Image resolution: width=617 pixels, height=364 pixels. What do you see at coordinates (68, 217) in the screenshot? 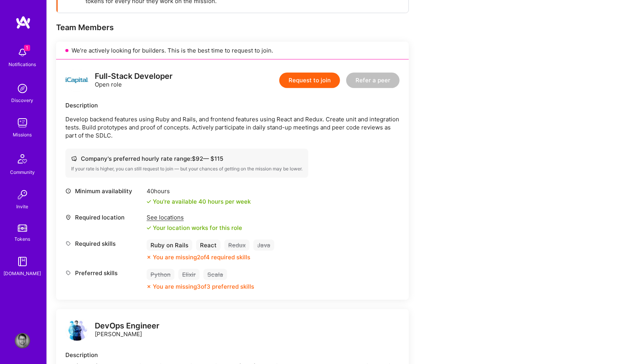
I see `i: icon Location` at bounding box center [68, 217].